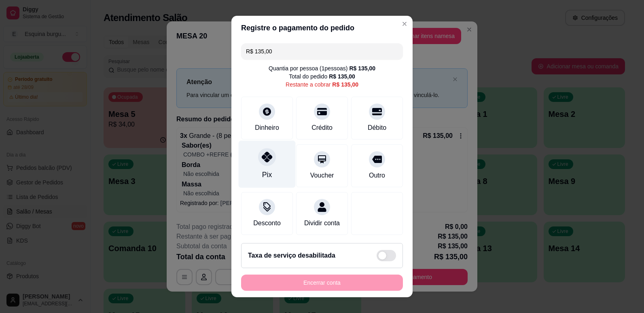 Image resolution: width=644 pixels, height=313 pixels. I want to click on div: Pix, so click(267, 174).